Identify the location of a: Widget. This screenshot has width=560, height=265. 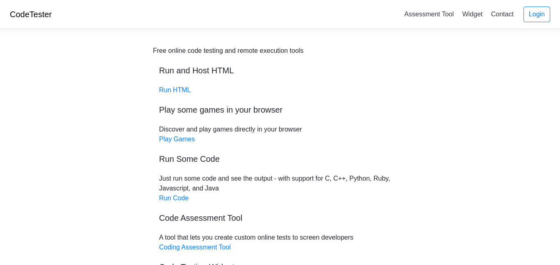
(472, 14).